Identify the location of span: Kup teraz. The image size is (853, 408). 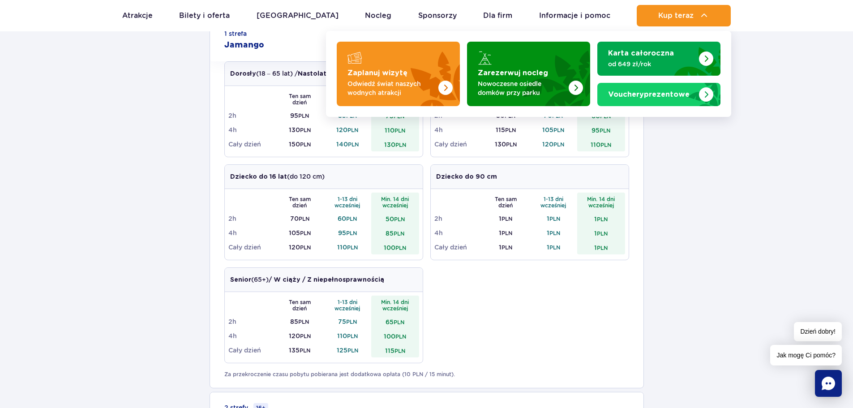
(676, 16).